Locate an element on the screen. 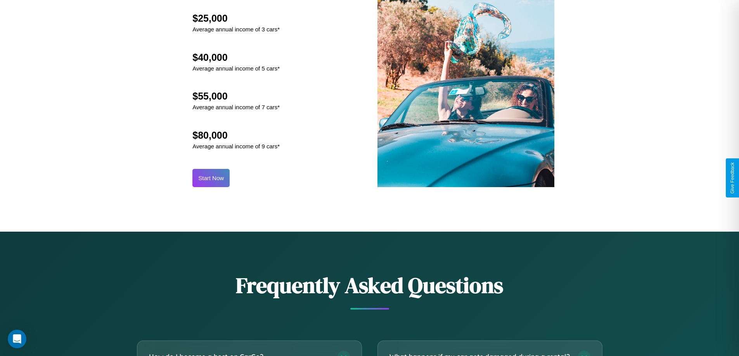 The image size is (739, 356). p: Average annual income of 5 cars* is located at coordinates (236, 68).